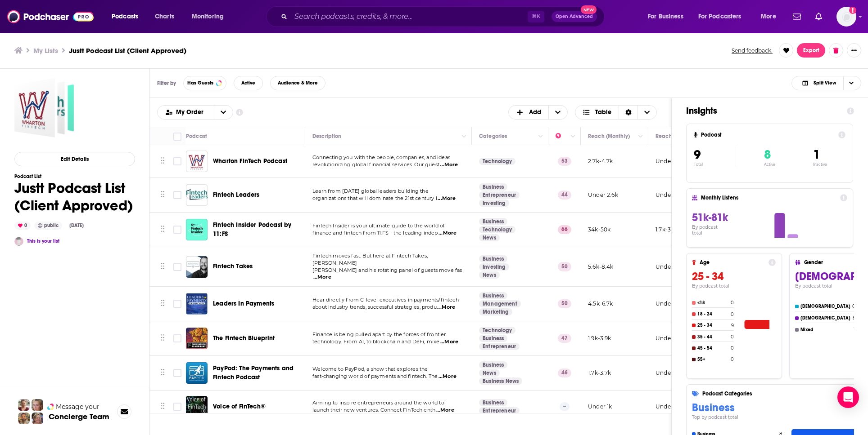 Image resolution: width=868 pixels, height=435 pixels. What do you see at coordinates (370, 369) in the screenshot?
I see `span: Welcome to PayPod, a show that explores the` at bounding box center [370, 369].